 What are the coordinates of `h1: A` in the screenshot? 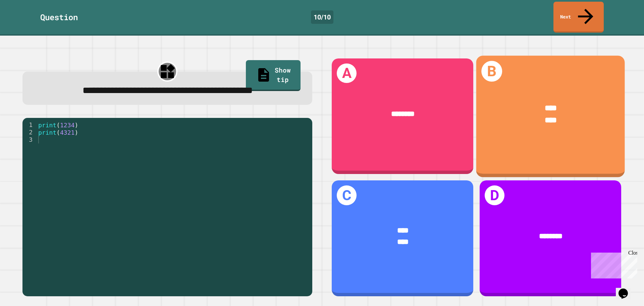 It's located at (346, 73).